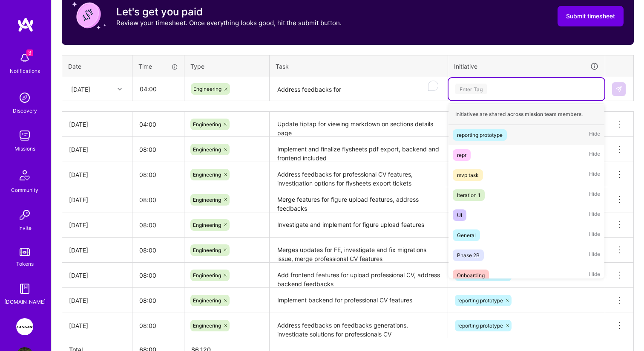 The height and width of the screenshot is (351, 644). Describe the element at coordinates (229, 12) in the screenshot. I see `h3: Let's get you paid` at that location.